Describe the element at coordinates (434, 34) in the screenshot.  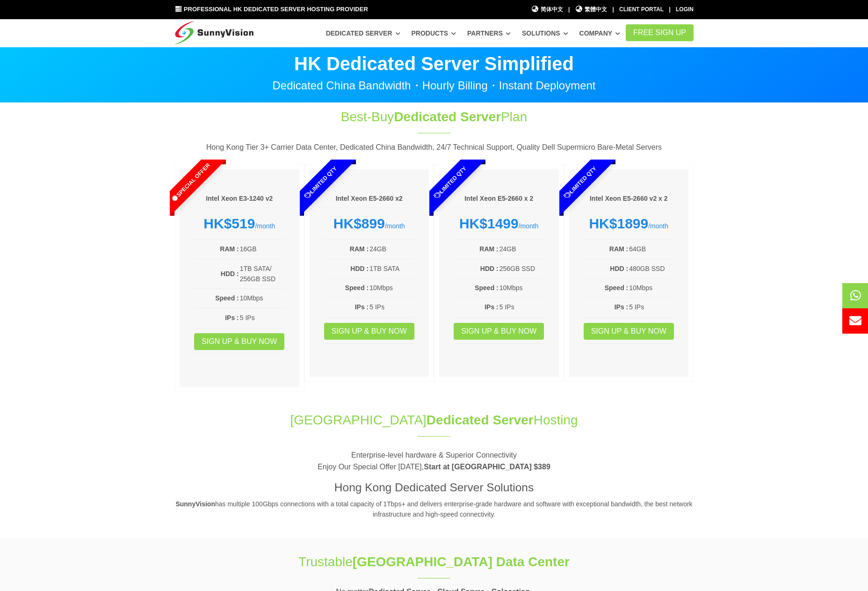
I see `a: Products` at that location.